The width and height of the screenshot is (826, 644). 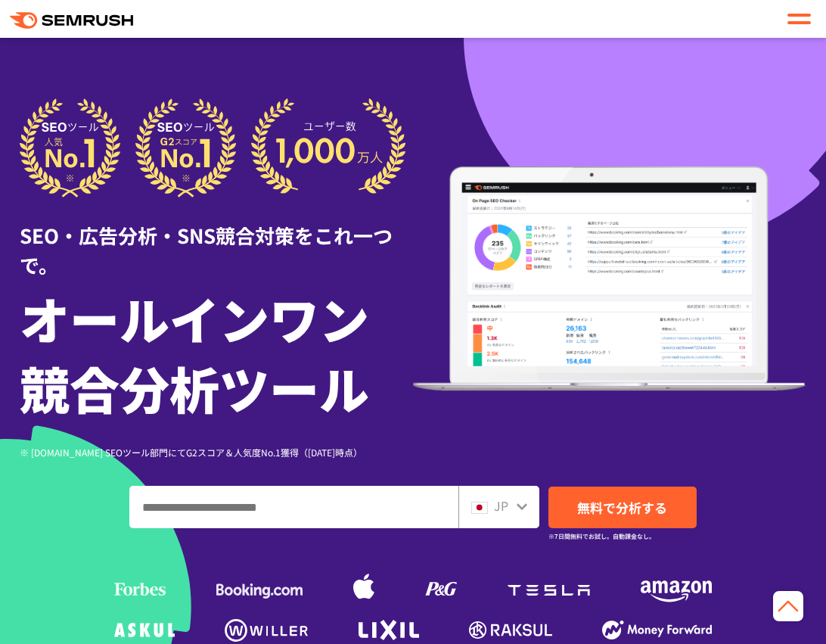 What do you see at coordinates (293, 507) in the screenshot?
I see `input: ドメイン、キーワードまたはURLを入力してください` at bounding box center [293, 507].